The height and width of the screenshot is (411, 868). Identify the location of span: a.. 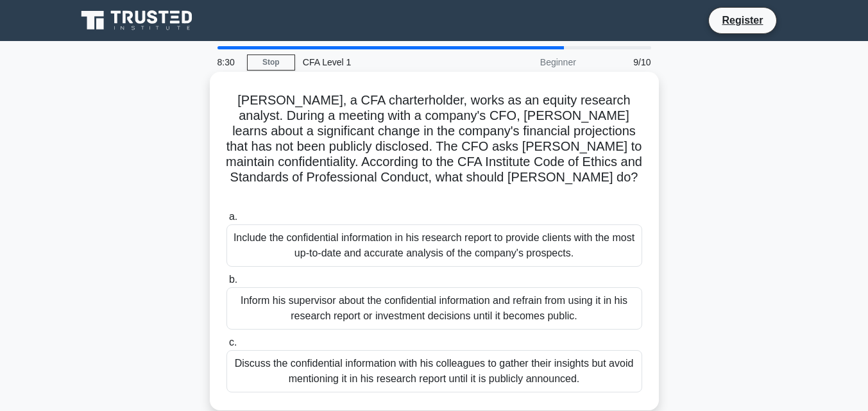
(233, 216).